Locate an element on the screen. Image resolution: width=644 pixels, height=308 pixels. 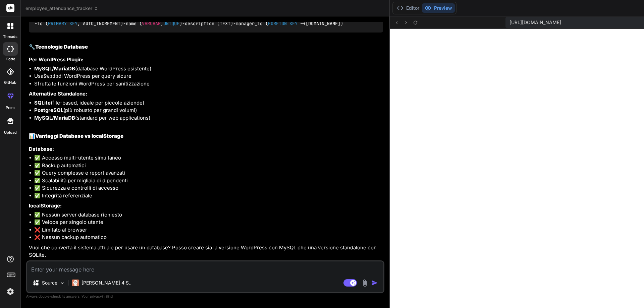
strong: PostgreSQL is located at coordinates (48, 110).